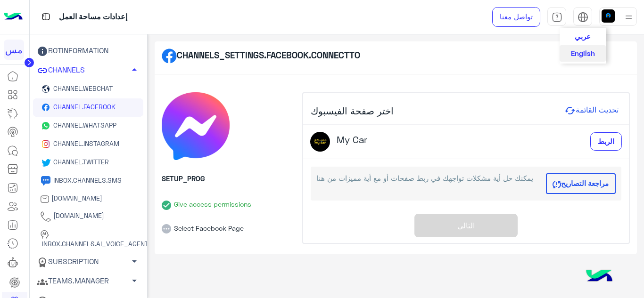 The height and width of the screenshot is (298, 644). Describe the element at coordinates (88, 144) in the screenshot. I see `a: CHANNEL.INSTAGRAM` at that location.